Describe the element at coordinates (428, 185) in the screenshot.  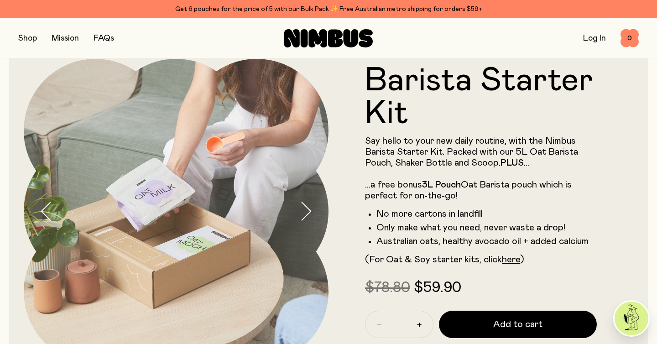
I see `strong: 3L` at that location.